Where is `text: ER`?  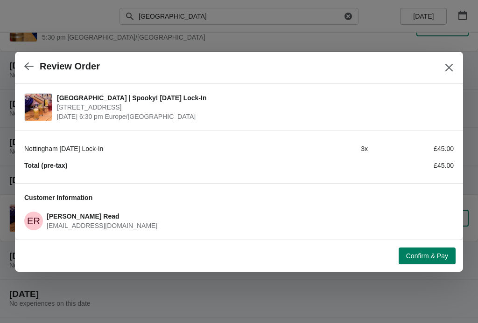
text: ER is located at coordinates (34, 221).